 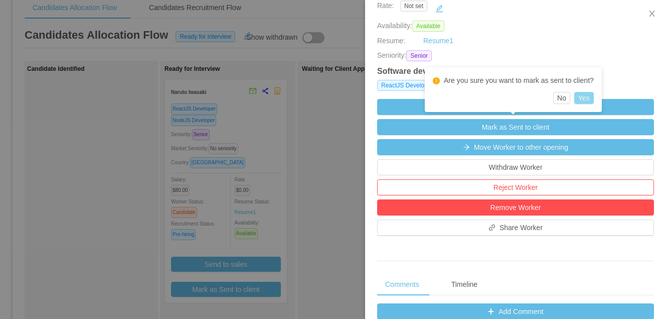 I want to click on span: Seniority:, so click(x=392, y=56).